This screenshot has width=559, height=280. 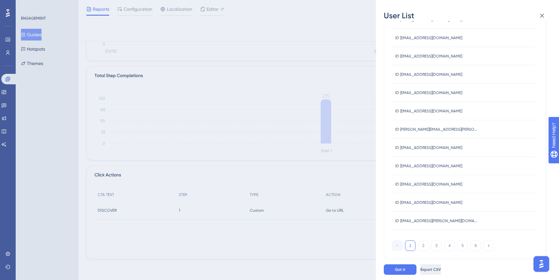 I want to click on span: Got it, so click(x=400, y=270).